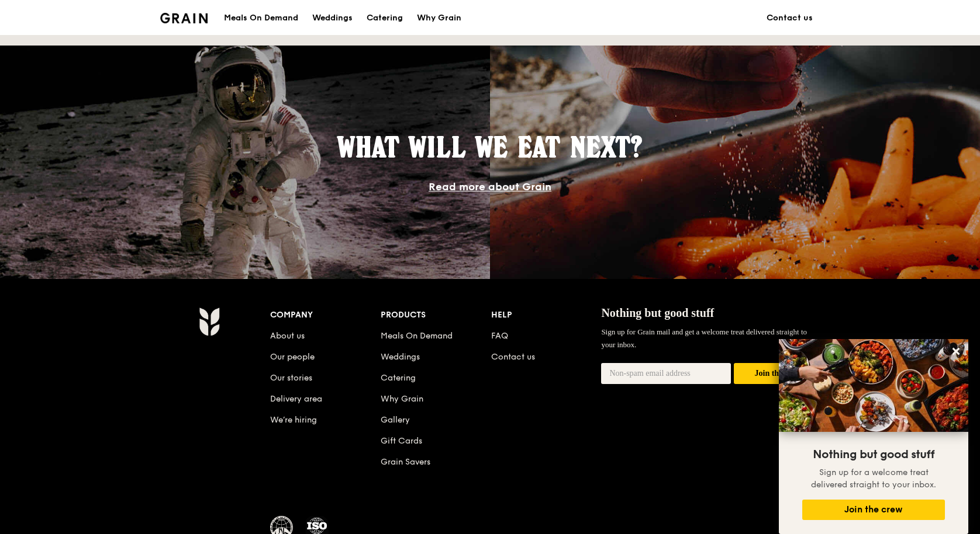  I want to click on span: Sign up for Grain mail and get a welcome treat delivered straight to your inbox., so click(704, 339).